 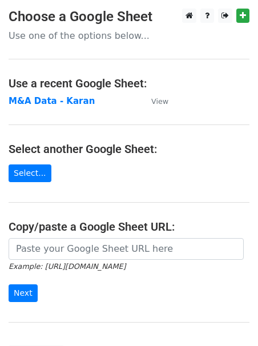 I want to click on a: Select..., so click(x=30, y=173).